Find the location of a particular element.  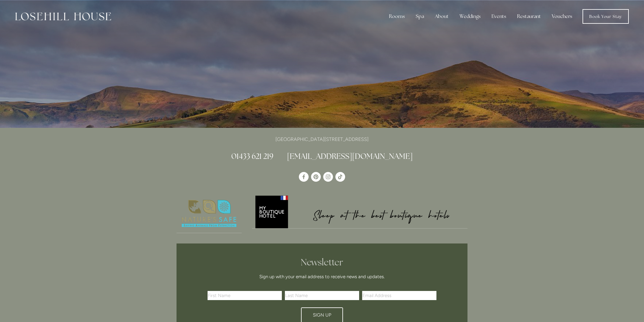

a: Instagram is located at coordinates (328, 177).